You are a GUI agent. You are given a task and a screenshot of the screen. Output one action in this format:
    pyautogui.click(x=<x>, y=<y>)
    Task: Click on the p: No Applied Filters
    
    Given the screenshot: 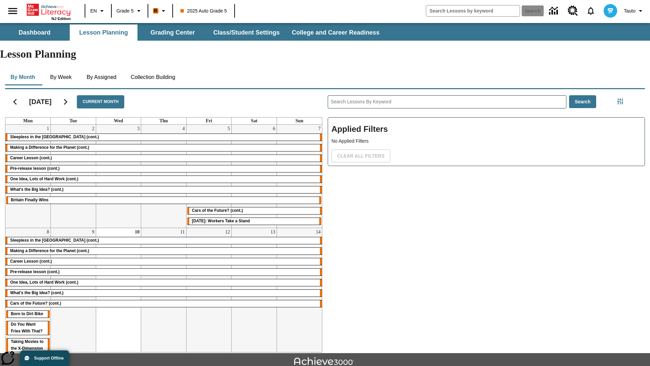 What is the action you would take?
    pyautogui.click(x=486, y=141)
    